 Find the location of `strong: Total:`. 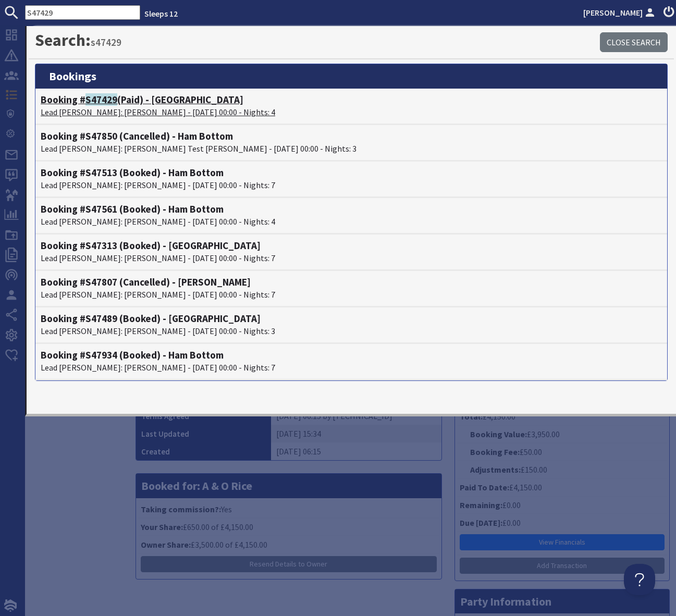

strong: Total: is located at coordinates (472, 416).